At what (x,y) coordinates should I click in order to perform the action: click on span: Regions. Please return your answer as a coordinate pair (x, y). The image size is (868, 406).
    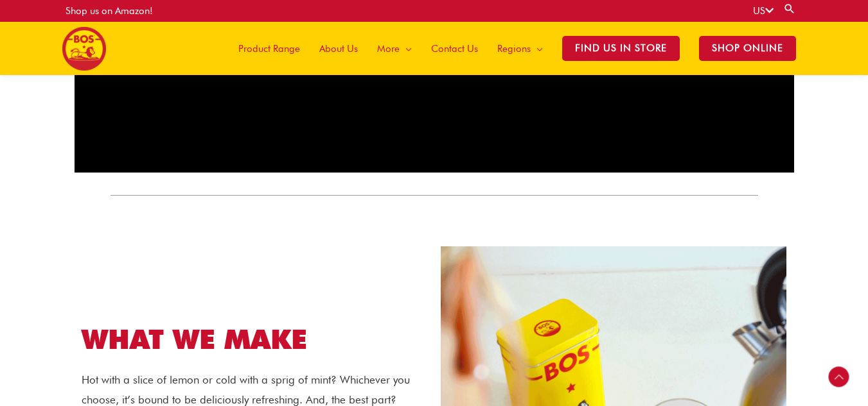
    Looking at the image, I should click on (514, 49).